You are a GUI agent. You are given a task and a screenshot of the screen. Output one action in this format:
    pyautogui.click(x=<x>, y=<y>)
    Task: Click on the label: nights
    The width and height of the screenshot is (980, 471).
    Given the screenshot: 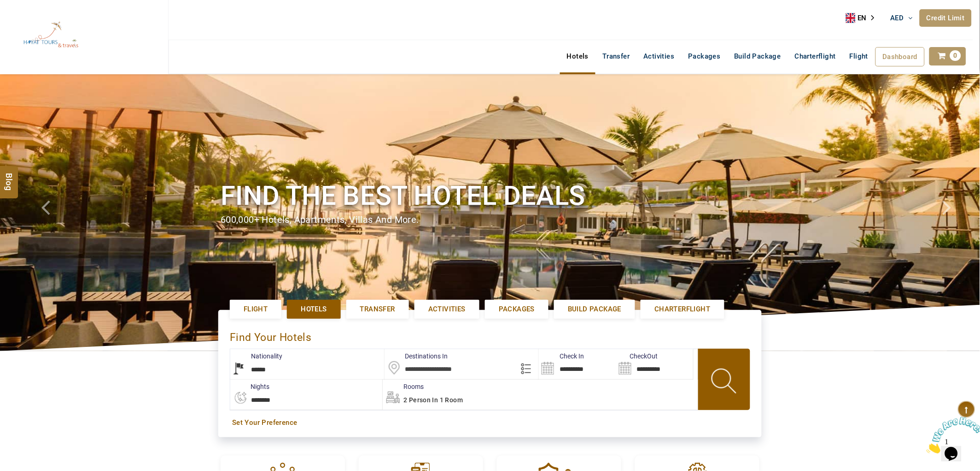 What is the action you would take?
    pyautogui.click(x=250, y=386)
    